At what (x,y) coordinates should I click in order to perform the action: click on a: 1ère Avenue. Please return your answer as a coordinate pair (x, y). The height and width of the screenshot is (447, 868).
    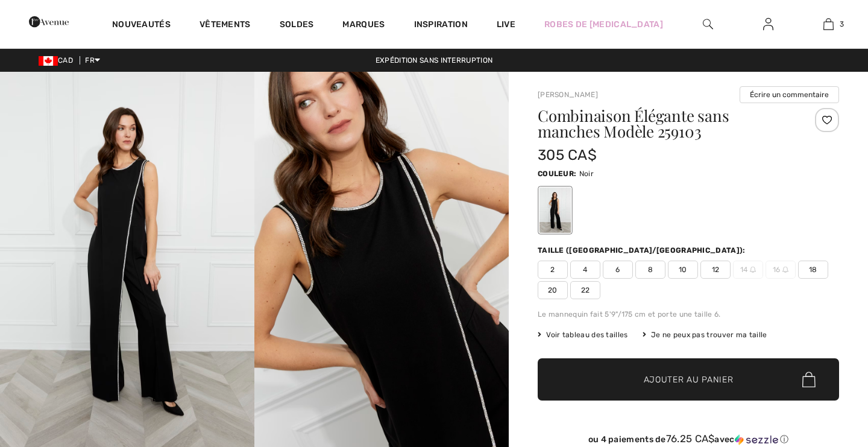
    Looking at the image, I should click on (49, 21).